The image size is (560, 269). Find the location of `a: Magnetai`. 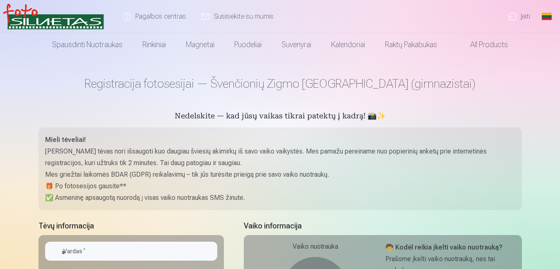

a: Magnetai is located at coordinates (200, 45).